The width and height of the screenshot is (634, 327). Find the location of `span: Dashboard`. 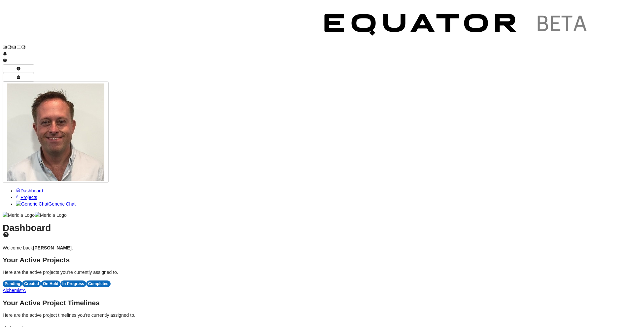

span: Dashboard is located at coordinates (32, 191).